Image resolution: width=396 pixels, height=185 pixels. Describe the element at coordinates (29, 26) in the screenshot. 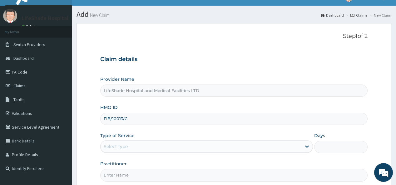

I see `a: Online` at that location.